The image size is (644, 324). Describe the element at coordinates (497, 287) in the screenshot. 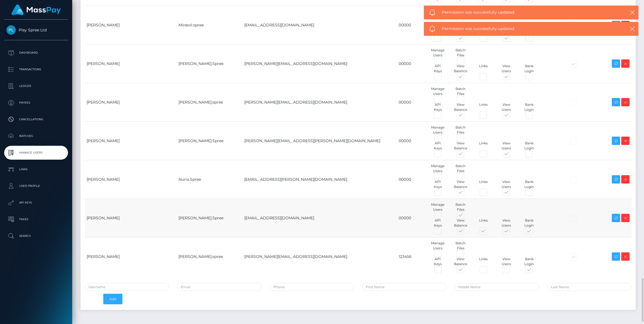

I see `input: Middle Name` at that location.